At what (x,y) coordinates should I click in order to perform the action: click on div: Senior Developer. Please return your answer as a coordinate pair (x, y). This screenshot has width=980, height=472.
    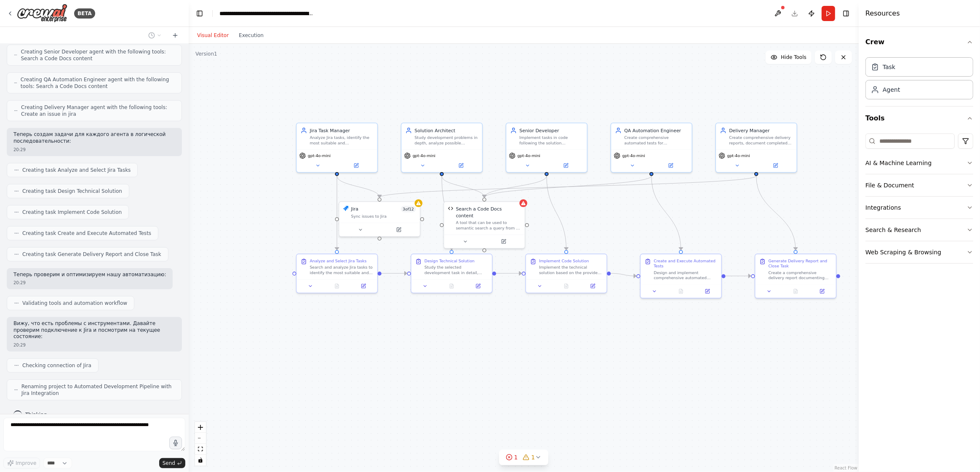
    Looking at the image, I should click on (551, 131).